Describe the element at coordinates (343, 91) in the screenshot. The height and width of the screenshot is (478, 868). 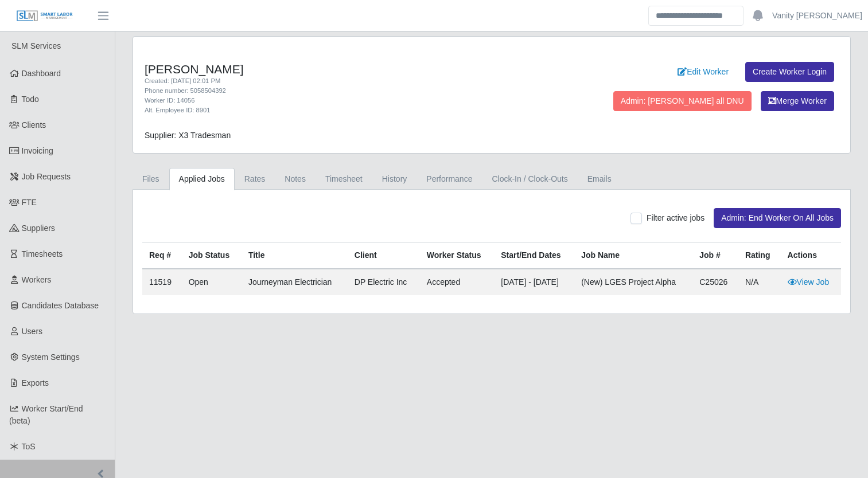
I see `div: Phone number: 5058504392` at that location.